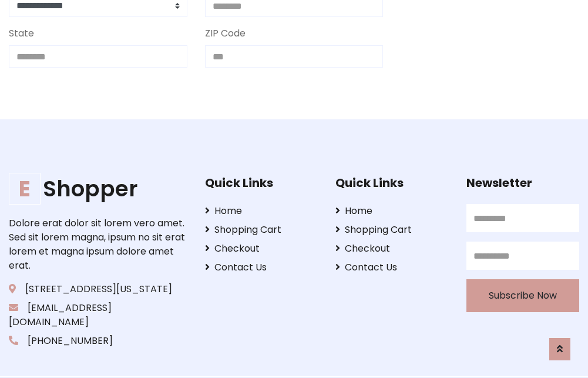  I want to click on label: ZIP Code, so click(225, 34).